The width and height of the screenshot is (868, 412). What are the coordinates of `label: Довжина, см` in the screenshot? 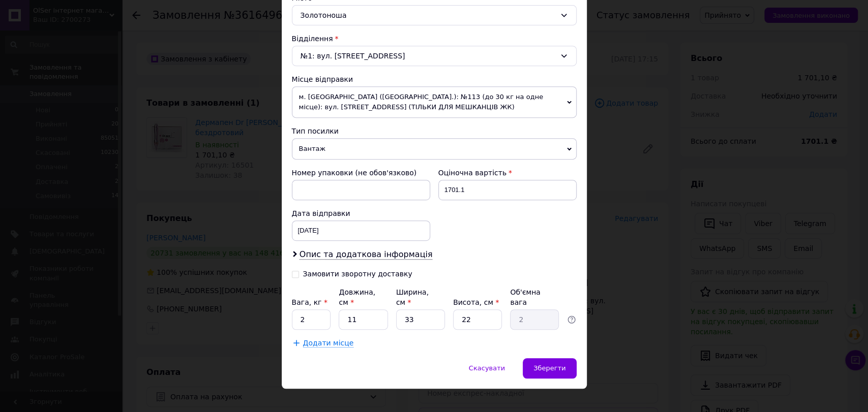 It's located at (357, 297).